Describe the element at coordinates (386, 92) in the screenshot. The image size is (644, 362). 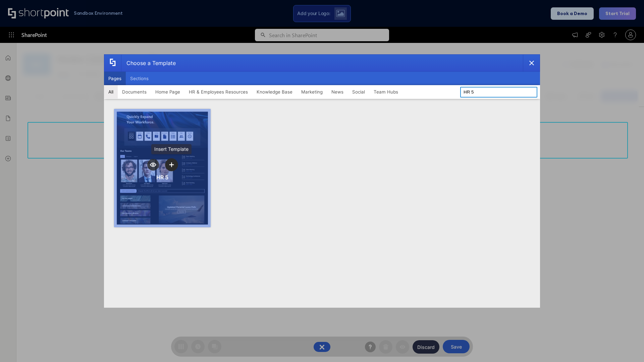
I see `button: Team Hubs` at that location.